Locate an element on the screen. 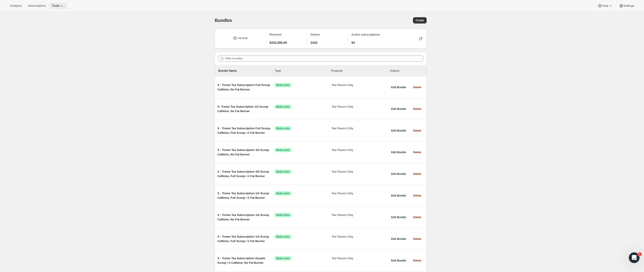  span: X - Treme Tea Subscription 1/4 Scoop Caffeine, Full Scoop +1 Fat Burner is located at coordinates (246, 239).